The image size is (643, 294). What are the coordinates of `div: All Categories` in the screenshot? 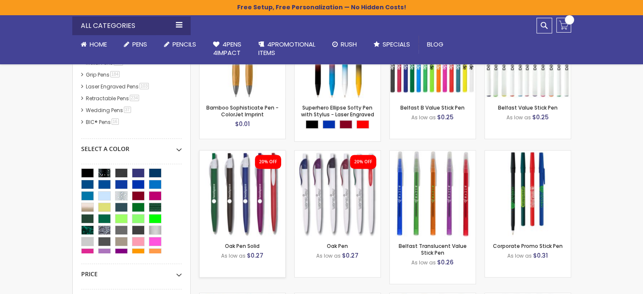 It's located at (131, 26).